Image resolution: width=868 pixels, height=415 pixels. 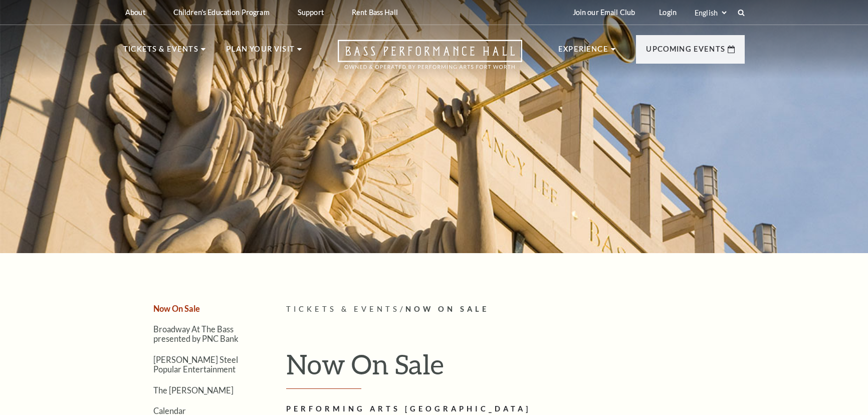 I want to click on p: Experience, so click(x=583, y=52).